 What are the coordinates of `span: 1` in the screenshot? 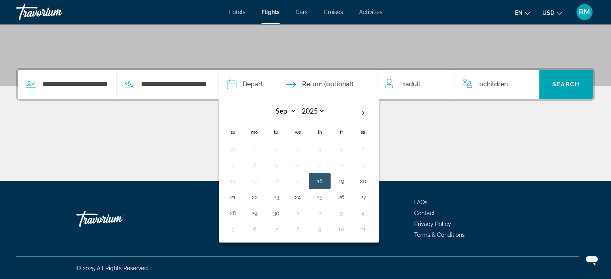 It's located at (411, 84).